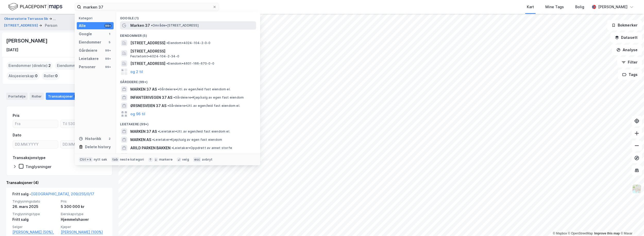 Image resolution: width=644 pixels, height=236 pixels. What do you see at coordinates (630, 62) in the screenshot?
I see `button: Filter` at bounding box center [630, 62].